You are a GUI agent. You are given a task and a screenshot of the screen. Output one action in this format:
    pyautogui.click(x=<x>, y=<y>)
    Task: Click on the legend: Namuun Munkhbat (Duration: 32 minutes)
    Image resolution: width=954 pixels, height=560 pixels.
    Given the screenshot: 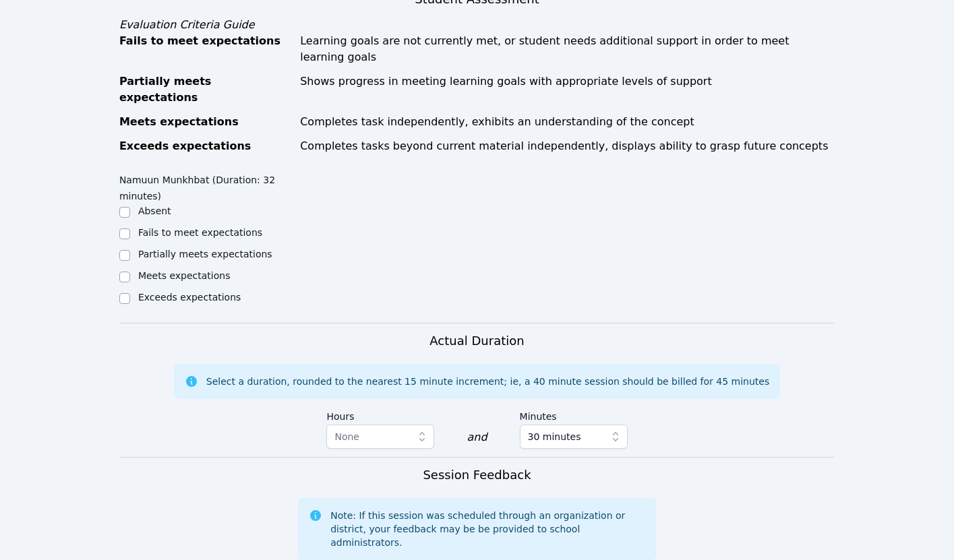 What is the action you would take?
    pyautogui.click(x=209, y=186)
    